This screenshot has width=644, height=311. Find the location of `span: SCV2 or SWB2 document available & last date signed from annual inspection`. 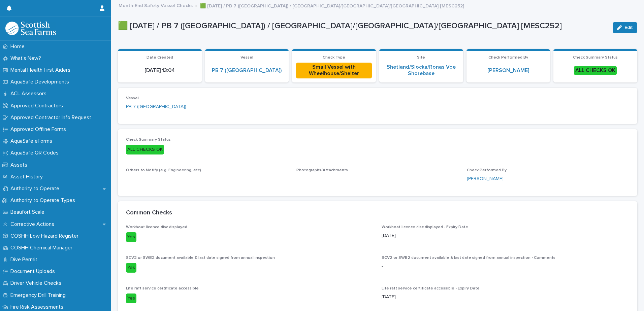

span: SCV2 or SWB2 document available & last date signed from annual inspection is located at coordinates (200, 258).